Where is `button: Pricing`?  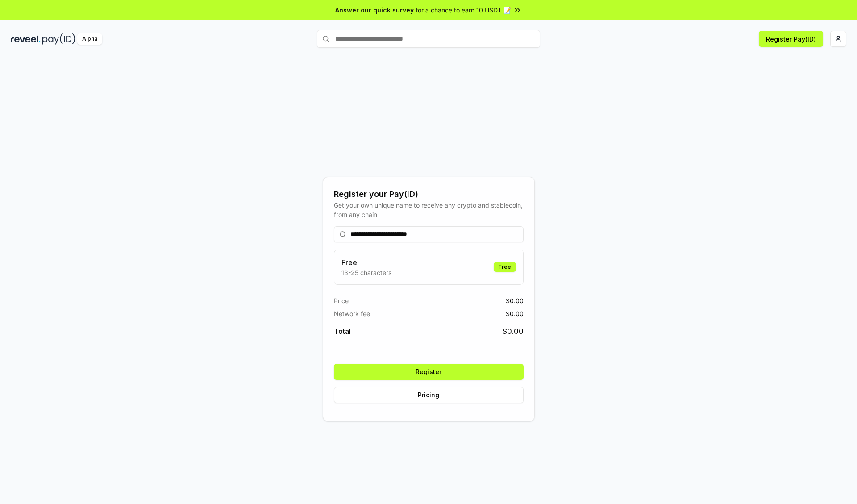 button: Pricing is located at coordinates (429, 395).